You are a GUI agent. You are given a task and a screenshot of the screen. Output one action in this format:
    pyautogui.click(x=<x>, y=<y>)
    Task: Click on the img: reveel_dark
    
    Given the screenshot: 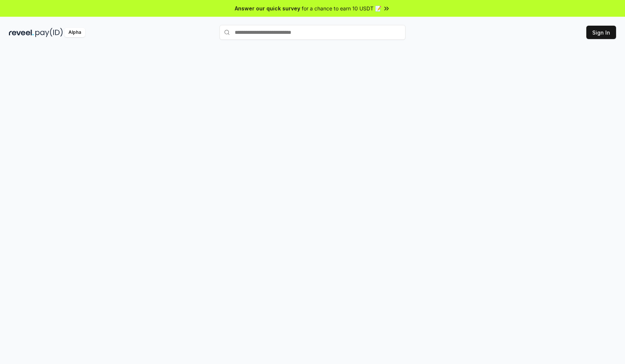 What is the action you would take?
    pyautogui.click(x=21, y=32)
    